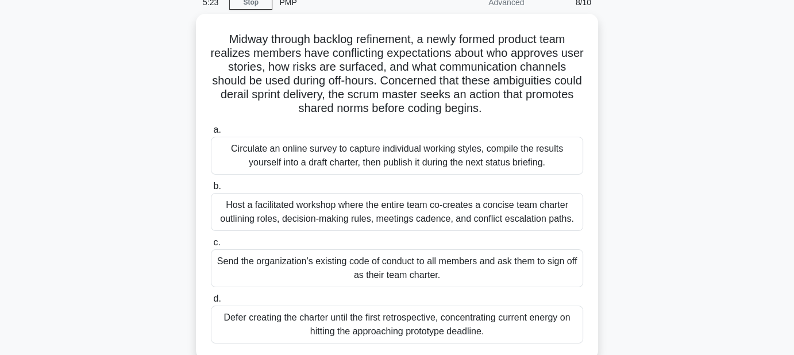  What do you see at coordinates (397, 268) in the screenshot?
I see `div: Send the organization’s existing code of conduct to all members and ask them to sign off as their...` at bounding box center [397, 268].